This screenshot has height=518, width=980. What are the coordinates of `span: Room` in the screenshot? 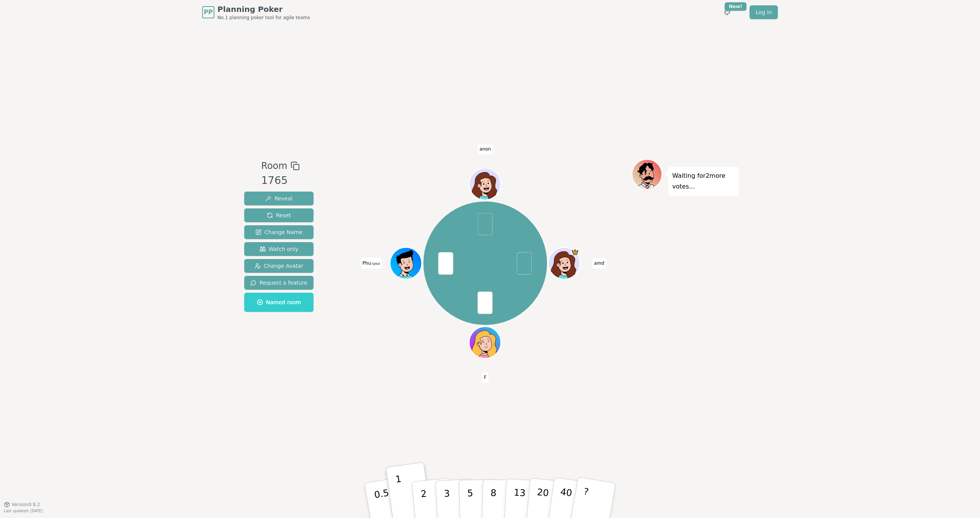 It's located at (274, 165).